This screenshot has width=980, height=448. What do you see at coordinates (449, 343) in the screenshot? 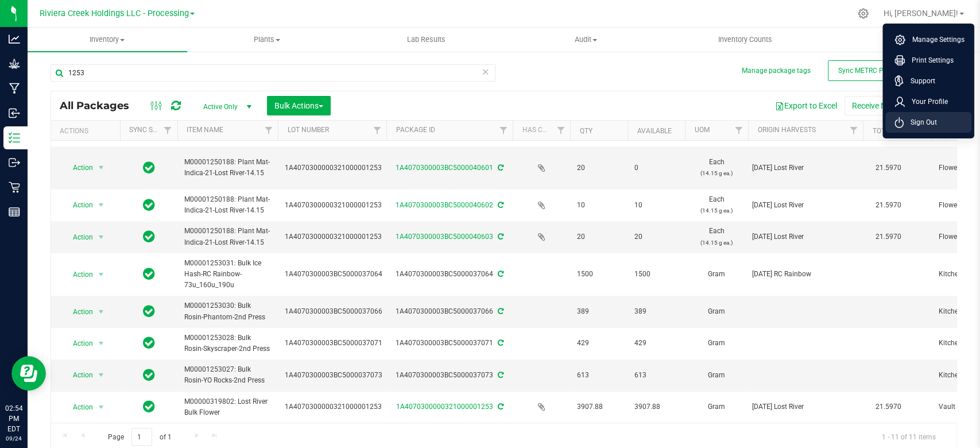
I see `div: 1A4070300003BC5000037071` at bounding box center [449, 343].